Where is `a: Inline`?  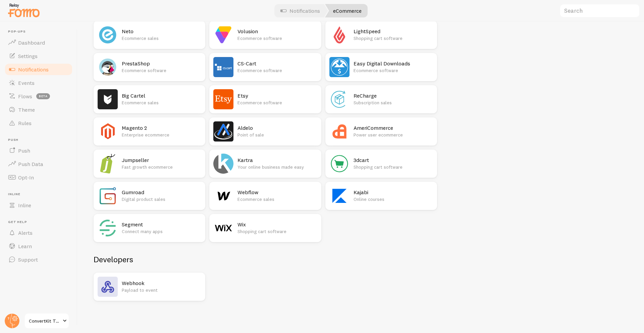 a: Inline is located at coordinates (39, 205).